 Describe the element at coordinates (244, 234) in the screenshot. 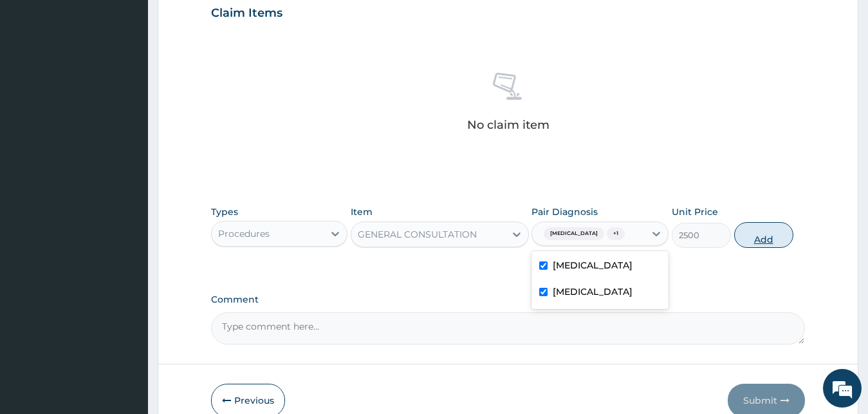

I see `div: Procedures` at that location.